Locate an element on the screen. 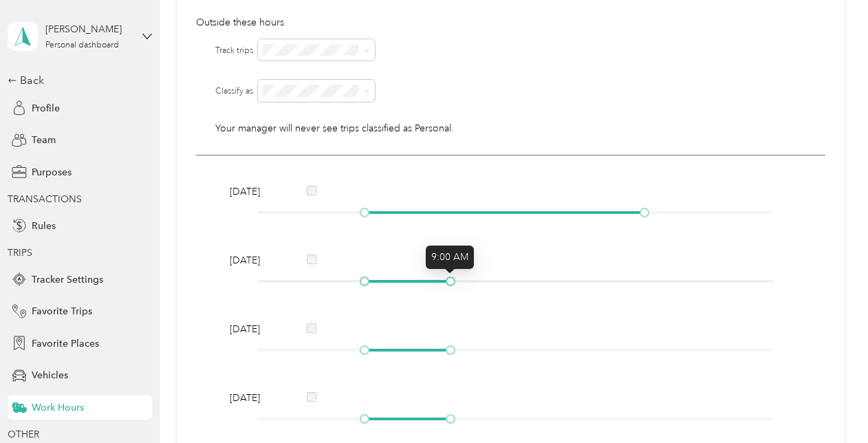 The image size is (868, 443). span: Work Hours is located at coordinates (57, 407).